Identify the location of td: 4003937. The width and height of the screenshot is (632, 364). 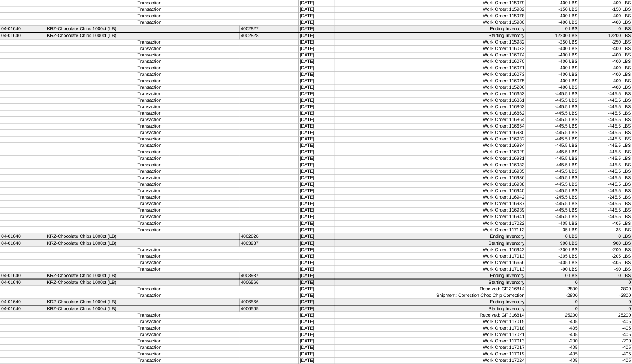
(269, 275).